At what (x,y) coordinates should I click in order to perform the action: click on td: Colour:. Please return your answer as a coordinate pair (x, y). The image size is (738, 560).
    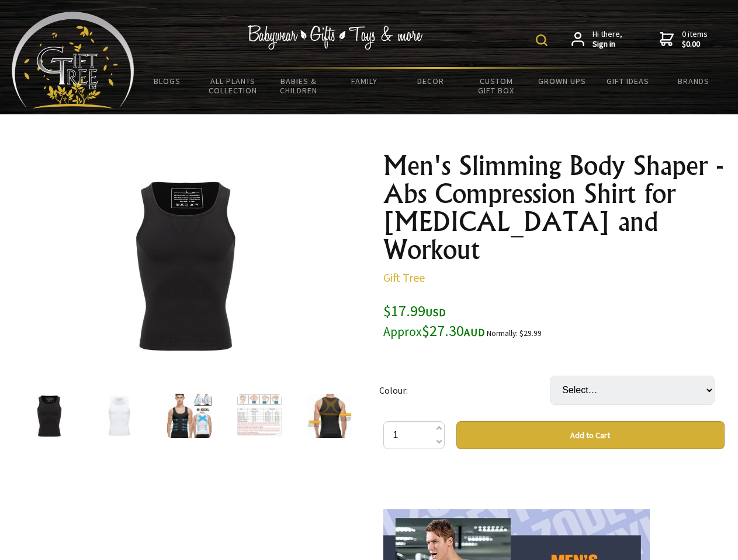
    Looking at the image, I should click on (464, 390).